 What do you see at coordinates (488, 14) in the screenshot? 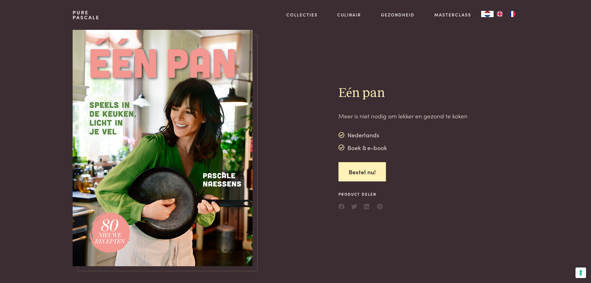
I see `a: NL` at bounding box center [488, 14].